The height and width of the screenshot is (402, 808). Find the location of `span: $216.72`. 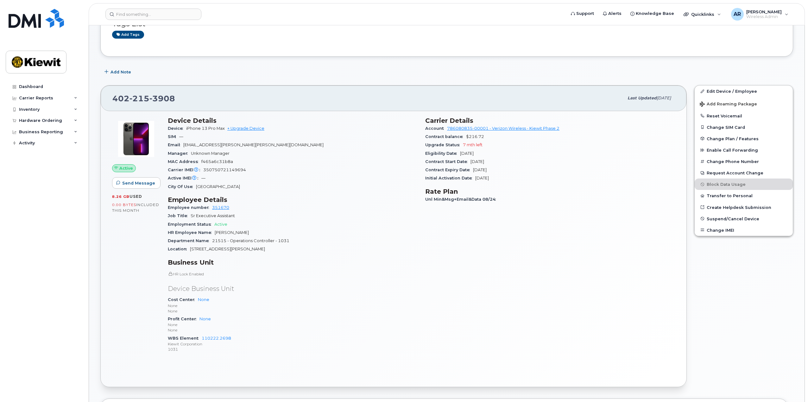

span: $216.72 is located at coordinates (475, 136).